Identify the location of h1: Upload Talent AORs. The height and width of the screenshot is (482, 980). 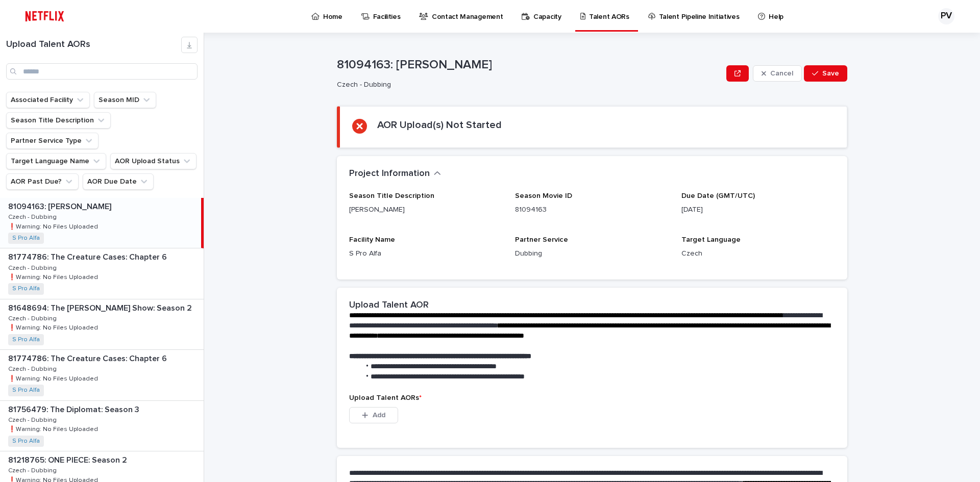
(93, 45).